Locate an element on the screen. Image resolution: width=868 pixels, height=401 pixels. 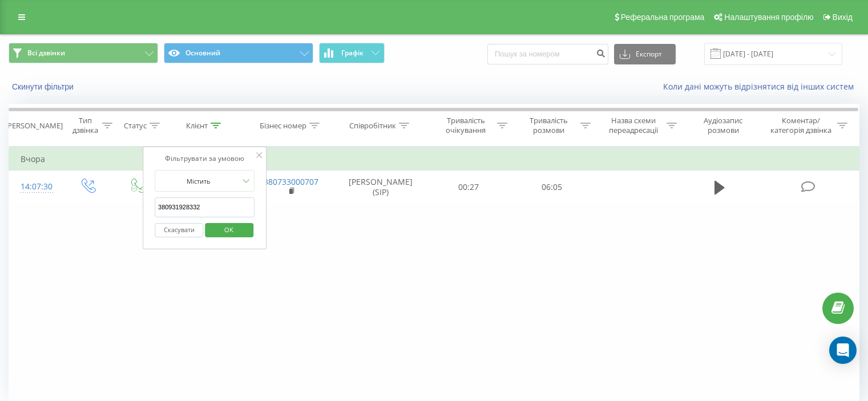
button: Основний is located at coordinates (239, 53).